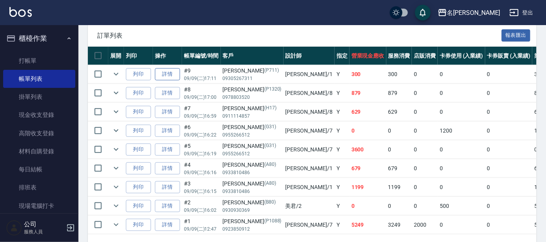  I want to click on p: 0933810486, so click(252, 192).